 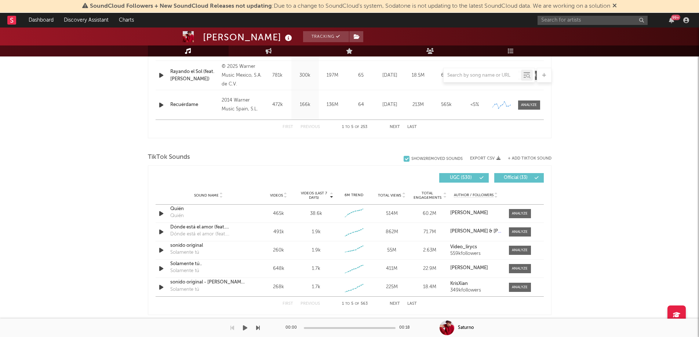 I want to click on div: 1 5 563, so click(x=355, y=304).